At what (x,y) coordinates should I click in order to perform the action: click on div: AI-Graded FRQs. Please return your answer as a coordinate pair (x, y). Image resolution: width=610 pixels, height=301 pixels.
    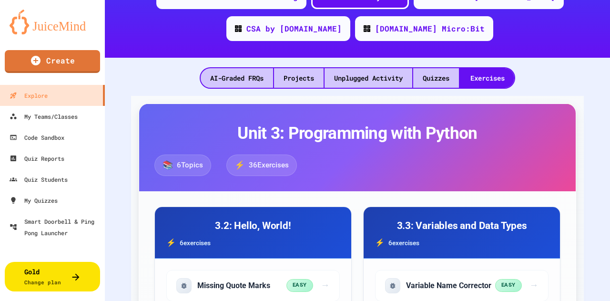
    Looking at the image, I should click on (237, 78).